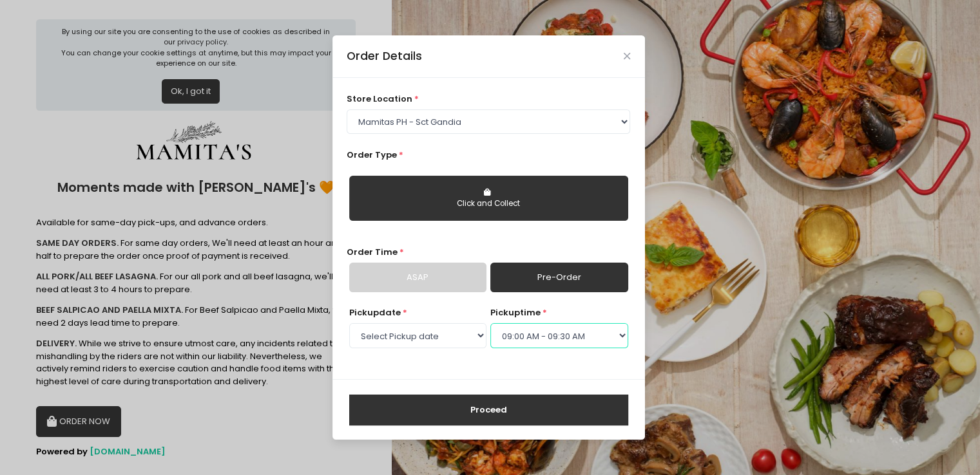 The width and height of the screenshot is (980, 475). I want to click on span: Pickup date, so click(375, 312).